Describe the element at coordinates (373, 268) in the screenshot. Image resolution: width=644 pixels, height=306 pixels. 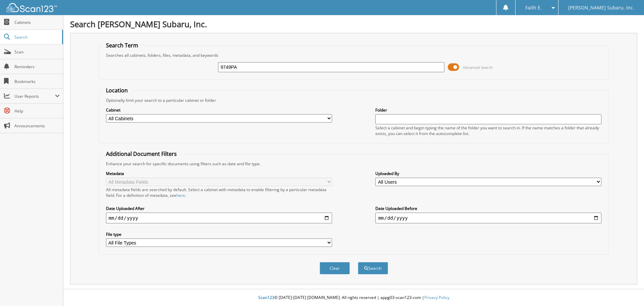
I see `button: Search` at that location.